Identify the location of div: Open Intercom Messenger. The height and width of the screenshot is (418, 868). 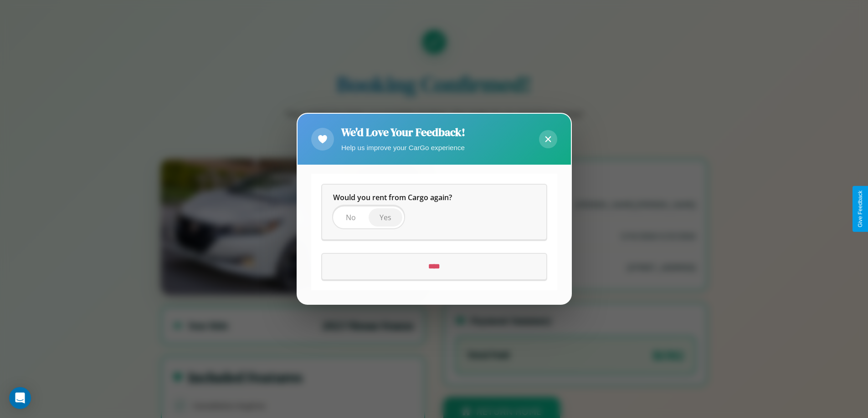
(20, 398).